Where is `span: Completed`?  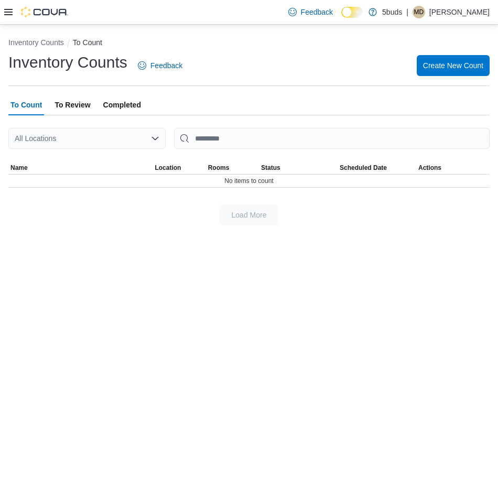 span: Completed is located at coordinates (122, 105).